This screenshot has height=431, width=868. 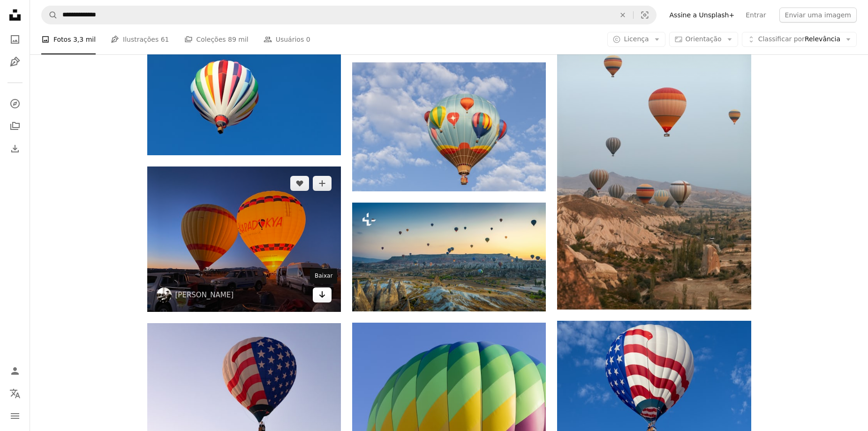 What do you see at coordinates (636, 39) in the screenshot?
I see `span: Licença` at bounding box center [636, 39].